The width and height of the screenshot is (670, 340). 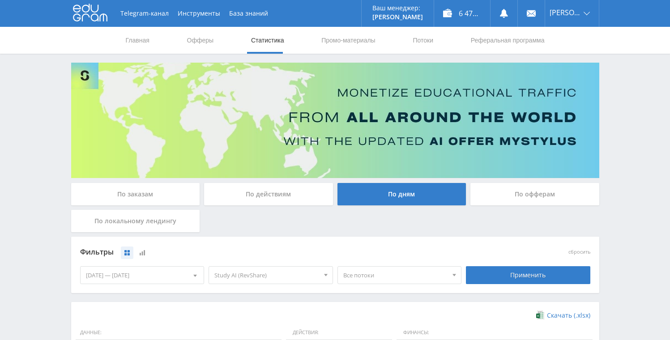 I want to click on span: Скачать (.xlsx), so click(x=568, y=315).